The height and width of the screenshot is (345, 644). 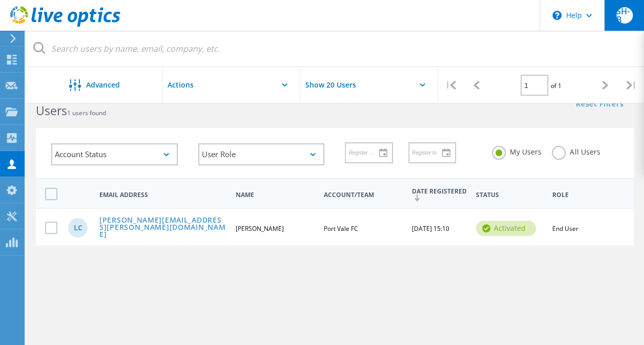 What do you see at coordinates (557, 16) in the screenshot?
I see `svg: \n` at bounding box center [557, 16].